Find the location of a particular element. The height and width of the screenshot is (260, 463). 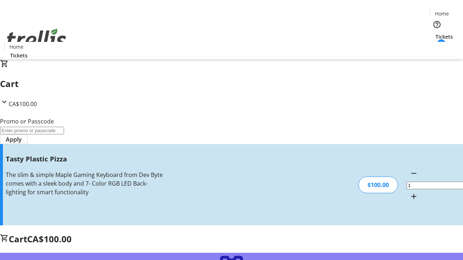

button: Help is located at coordinates (437, 25).